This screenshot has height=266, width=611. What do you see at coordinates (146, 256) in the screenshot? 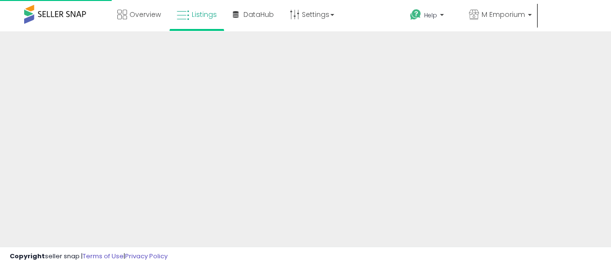
I see `a: Privacy Policy` at bounding box center [146, 256].